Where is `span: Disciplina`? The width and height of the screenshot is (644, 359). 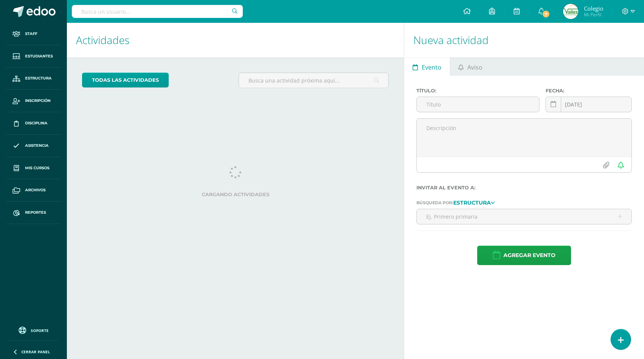
span: Disciplina is located at coordinates (36, 123).